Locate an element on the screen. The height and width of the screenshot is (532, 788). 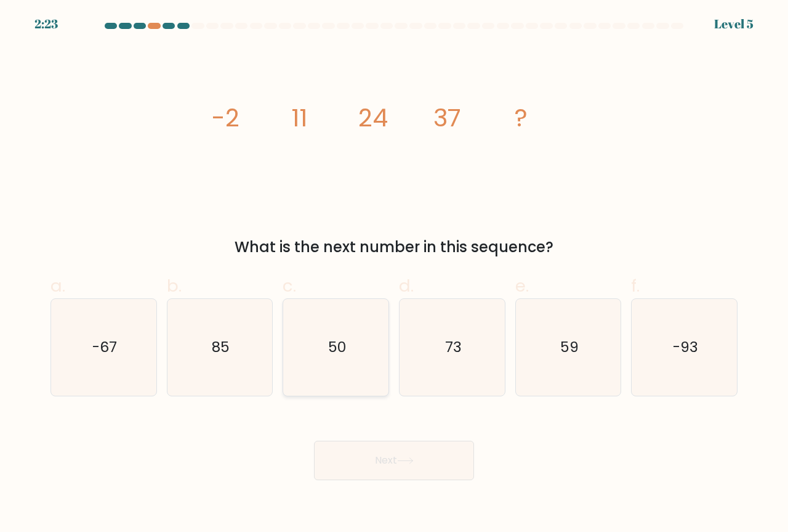
div: What is the next number in this sequence? is located at coordinates (394, 247).